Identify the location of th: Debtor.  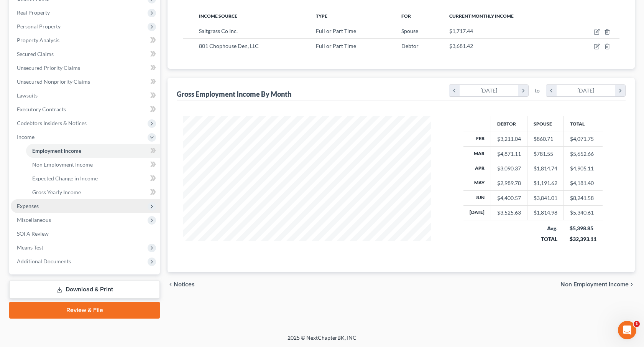
(508, 124).